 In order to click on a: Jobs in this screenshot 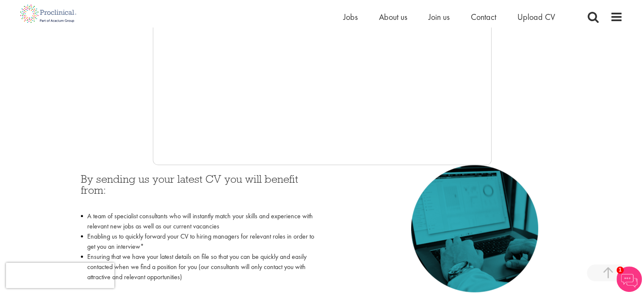, I will do `click(350, 17)`.